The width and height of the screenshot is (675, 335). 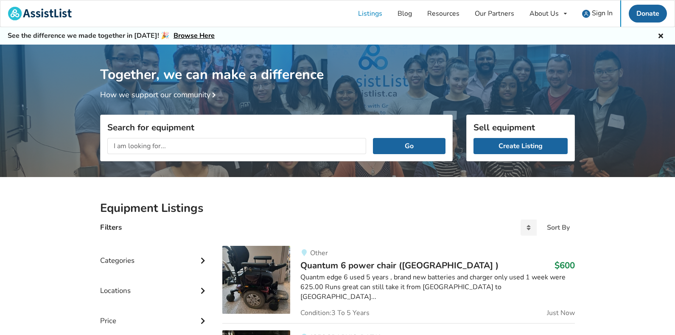 What do you see at coordinates (521, 127) in the screenshot?
I see `h3: Sell equipment` at bounding box center [521, 127].